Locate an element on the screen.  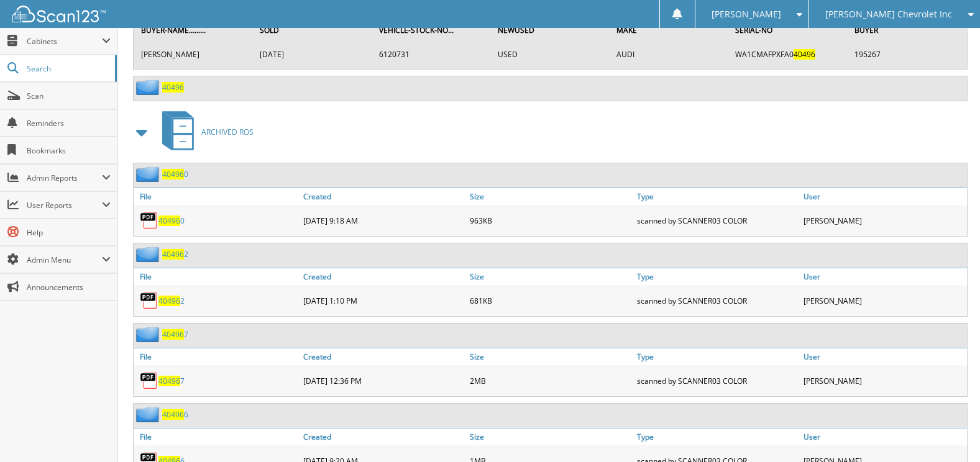
th: NEWUSED is located at coordinates (550, 30).